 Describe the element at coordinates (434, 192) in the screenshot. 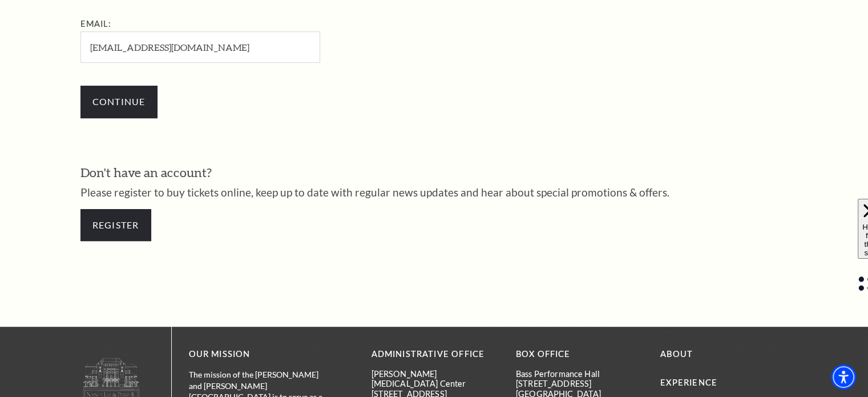

I see `p: Please register to buy tickets online, keep up to date with regular news updates and hear about s...` at that location.